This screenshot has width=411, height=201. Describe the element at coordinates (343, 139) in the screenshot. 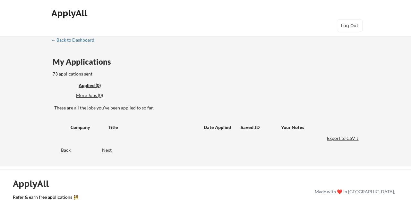

I see `div: Export to CSV ↓` at that location.